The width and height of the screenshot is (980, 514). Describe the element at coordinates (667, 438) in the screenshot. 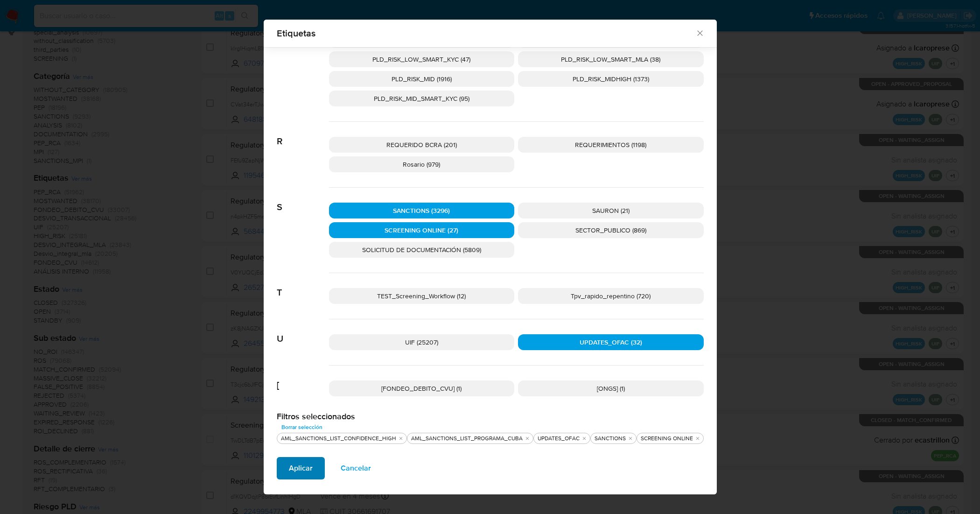

I see `div: SCREENING ONLINE` at that location.